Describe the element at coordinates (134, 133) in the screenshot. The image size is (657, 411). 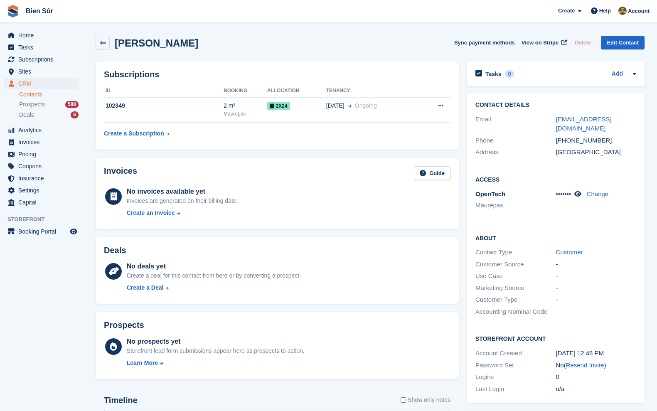
I see `div: Create a Subscription` at that location.